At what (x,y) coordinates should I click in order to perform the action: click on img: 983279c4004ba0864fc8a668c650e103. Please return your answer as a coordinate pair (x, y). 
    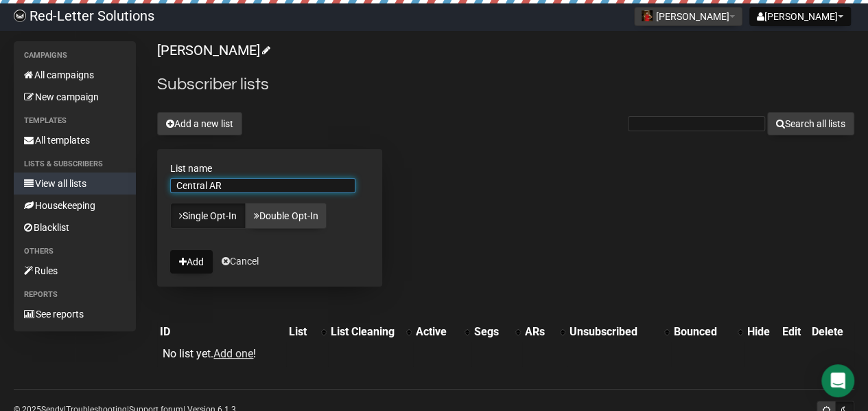
    Looking at the image, I should click on (20, 16).